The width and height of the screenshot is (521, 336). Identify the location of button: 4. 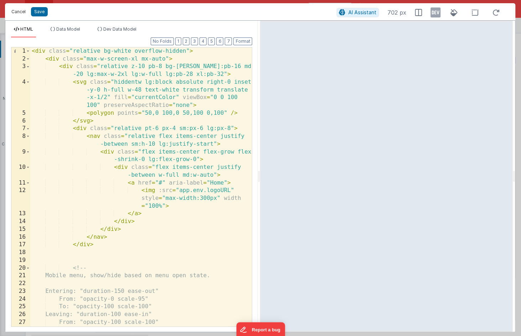
(203, 41).